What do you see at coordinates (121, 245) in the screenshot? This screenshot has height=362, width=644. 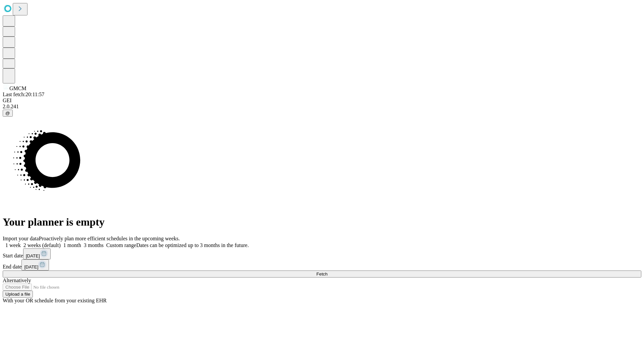 I see `span: Custom range` at bounding box center [121, 245].